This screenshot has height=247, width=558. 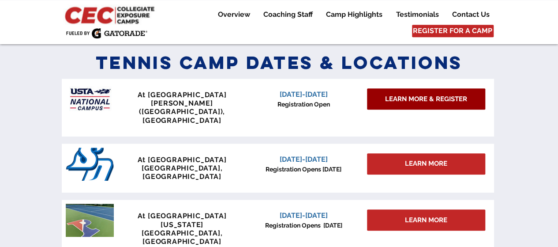 What do you see at coordinates (426, 164) in the screenshot?
I see `div: LEARN MORE` at bounding box center [426, 164].